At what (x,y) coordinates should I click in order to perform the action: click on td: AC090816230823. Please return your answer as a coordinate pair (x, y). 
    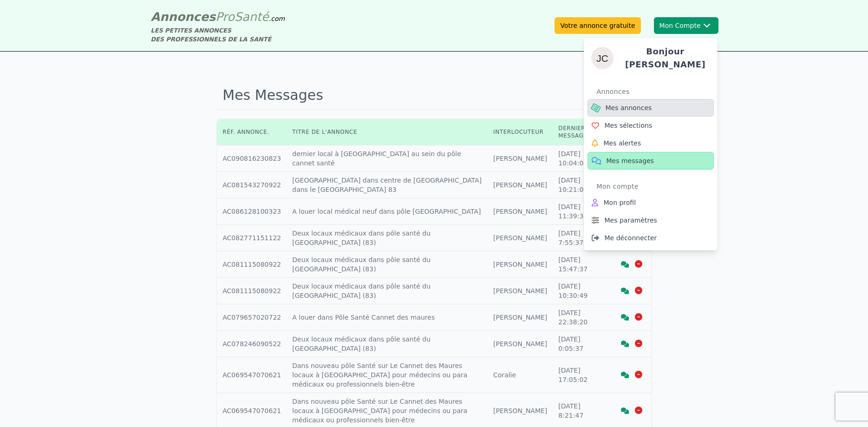
    Looking at the image, I should click on (252, 158).